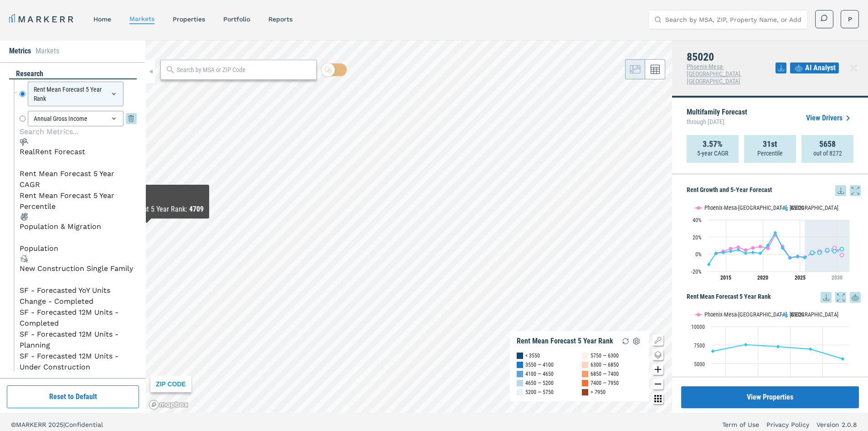 This screenshot has width=868, height=431. What do you see at coordinates (540, 383) in the screenshot?
I see `div: 4650 — 5200` at bounding box center [540, 383].